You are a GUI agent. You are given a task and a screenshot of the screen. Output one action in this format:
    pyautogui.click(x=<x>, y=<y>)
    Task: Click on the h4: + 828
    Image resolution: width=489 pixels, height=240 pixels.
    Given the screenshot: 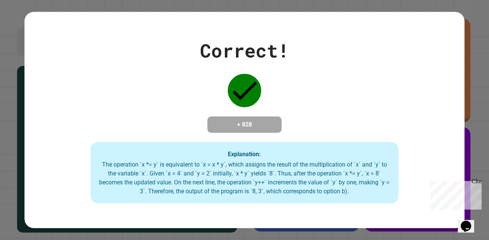 What is the action you would take?
    pyautogui.click(x=244, y=125)
    